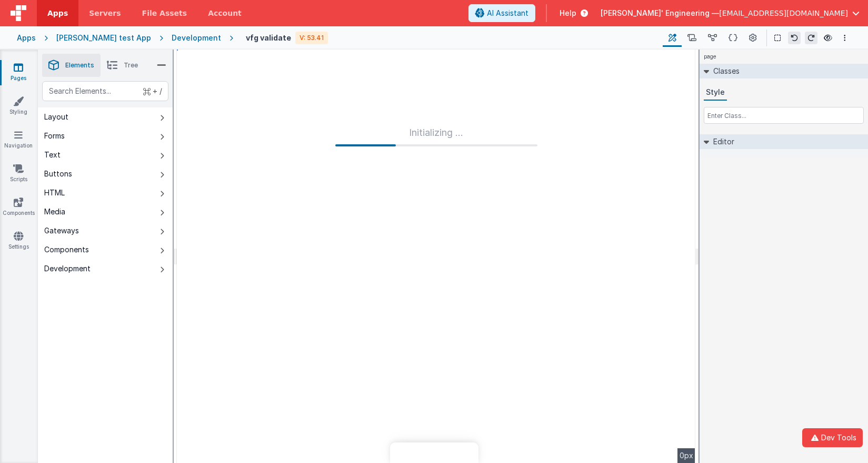 The image size is (868, 463). I want to click on div: Components, so click(67, 249).